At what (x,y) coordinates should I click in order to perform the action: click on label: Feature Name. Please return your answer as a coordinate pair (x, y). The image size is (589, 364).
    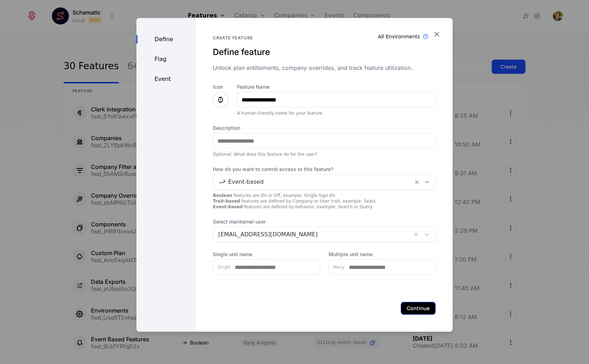
    Looking at the image, I should click on (336, 87).